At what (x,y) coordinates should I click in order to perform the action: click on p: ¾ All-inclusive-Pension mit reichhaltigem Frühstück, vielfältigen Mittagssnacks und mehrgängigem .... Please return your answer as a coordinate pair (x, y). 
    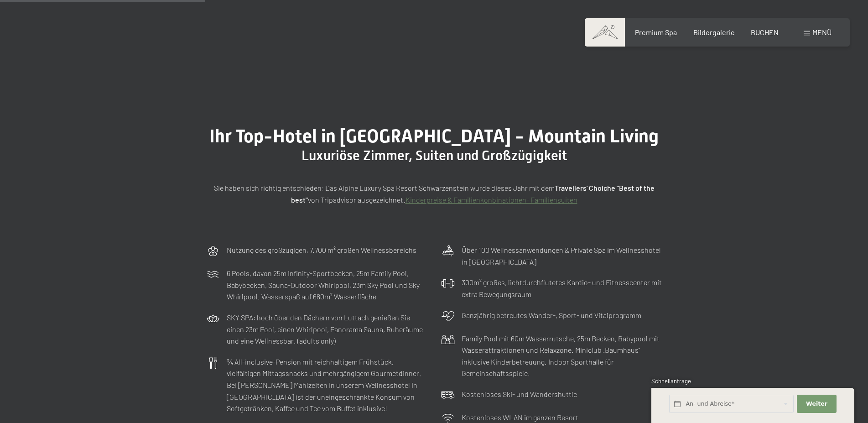
    Looking at the image, I should click on (327, 385).